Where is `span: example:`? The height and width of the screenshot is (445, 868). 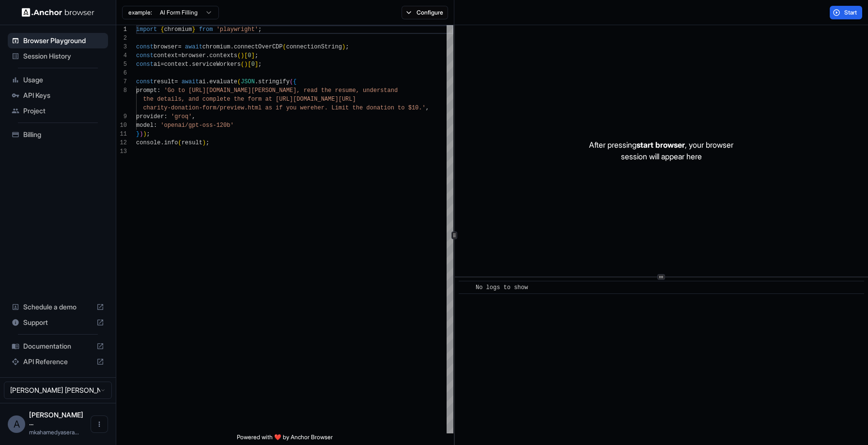 span: example: is located at coordinates (140, 13).